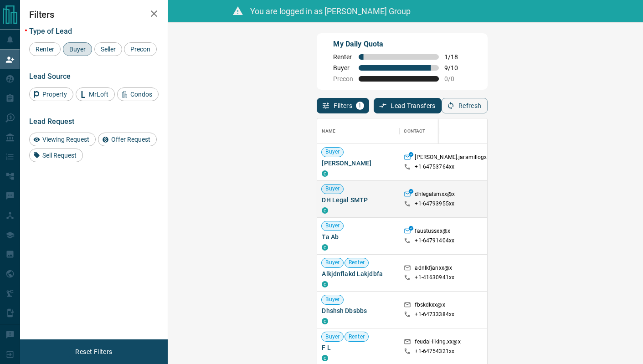 The width and height of the screenshot is (643, 364). Describe the element at coordinates (108, 50) in the screenshot. I see `div: Seller` at that location.